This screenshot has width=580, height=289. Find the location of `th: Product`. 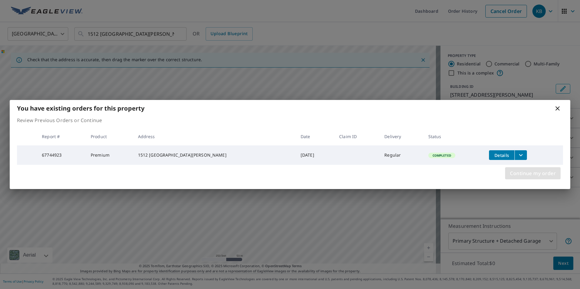

th: Product is located at coordinates (109, 136).